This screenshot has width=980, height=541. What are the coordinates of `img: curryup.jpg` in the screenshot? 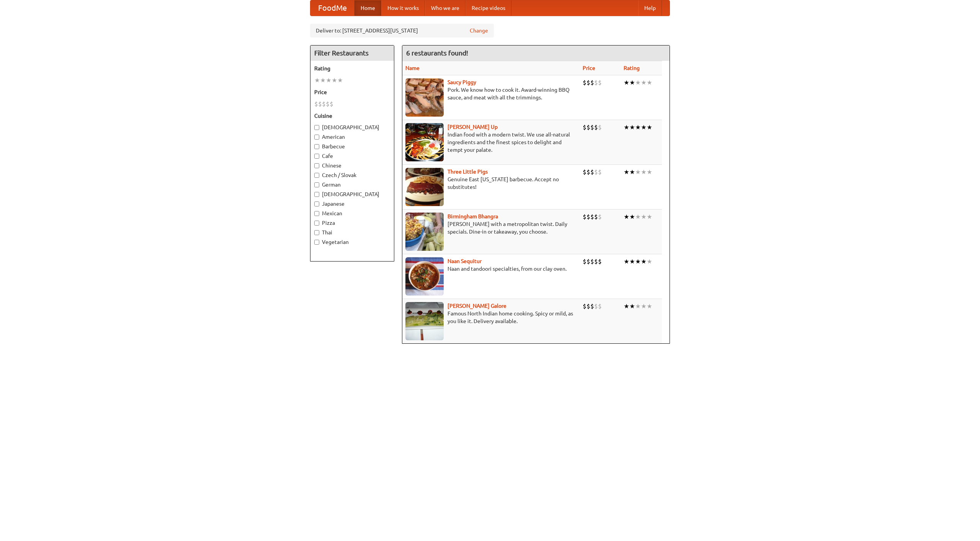 It's located at (424, 142).